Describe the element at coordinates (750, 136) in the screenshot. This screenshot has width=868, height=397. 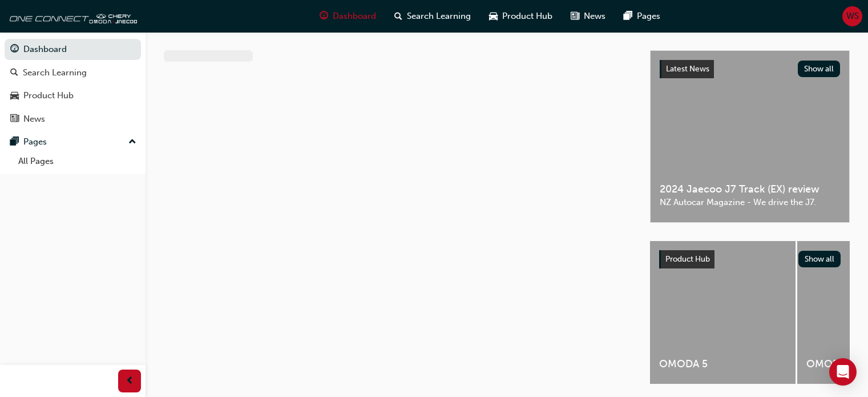
I see `a: Latest NewsShow all2024 Jaecoo J7 Track (EX) reviewNZ Autocar Magazine - We drive the J7.` at that location.